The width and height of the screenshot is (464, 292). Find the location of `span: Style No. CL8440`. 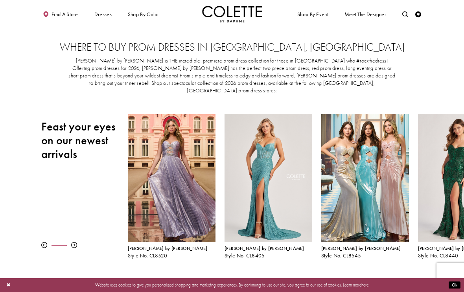

span: Style No. CL8440 is located at coordinates (438, 256).